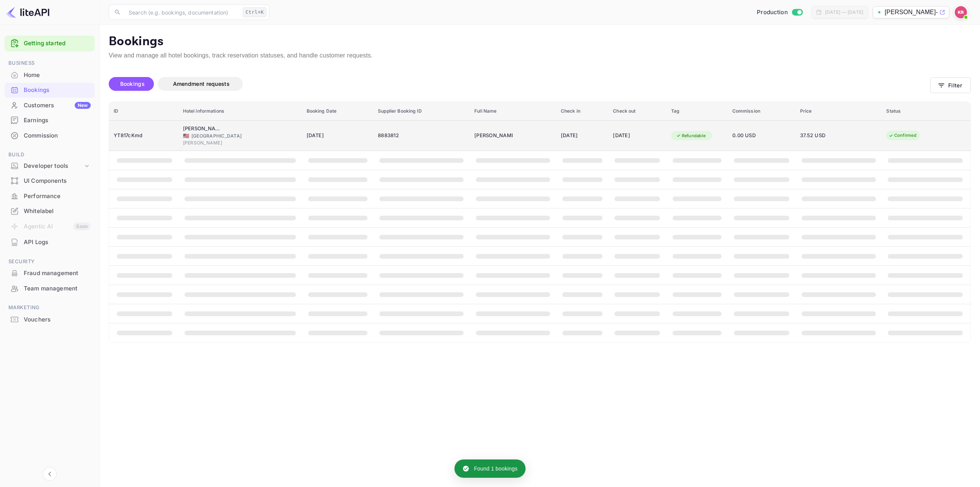 The width and height of the screenshot is (980, 487). Describe the element at coordinates (493, 135) in the screenshot. I see `div: Crystal Bell` at that location.